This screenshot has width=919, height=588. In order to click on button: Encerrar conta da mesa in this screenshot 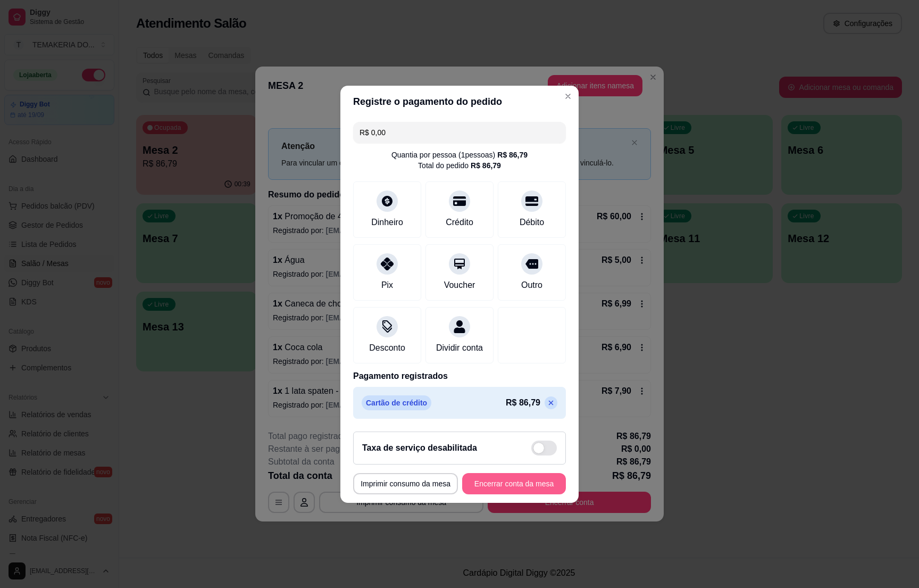, I will do `click(514, 484)`.